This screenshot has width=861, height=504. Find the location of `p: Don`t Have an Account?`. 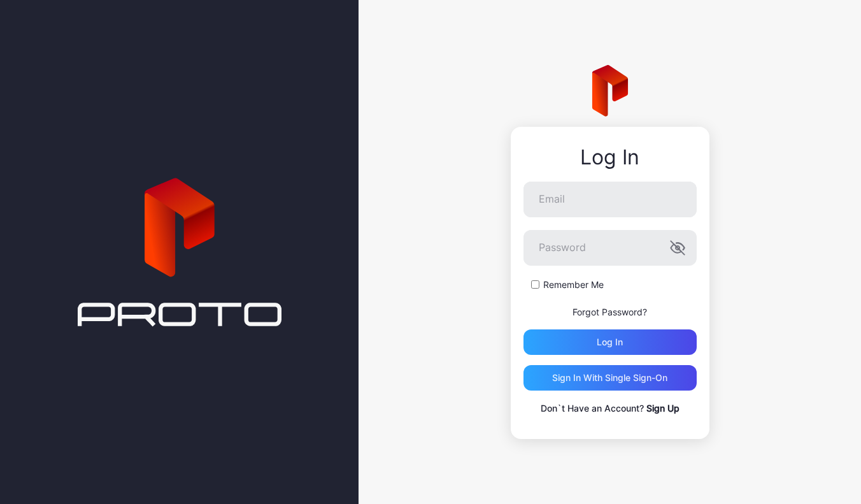

p: Don`t Have an Account? is located at coordinates (611, 408).